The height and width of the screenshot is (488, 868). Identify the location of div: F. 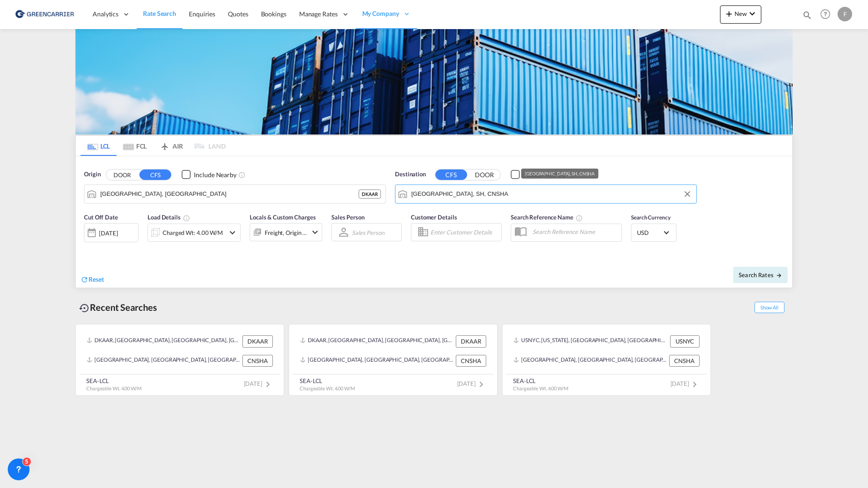
(845, 14).